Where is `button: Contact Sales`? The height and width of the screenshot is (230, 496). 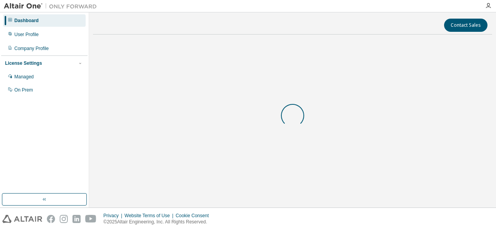 button: Contact Sales is located at coordinates (465, 25).